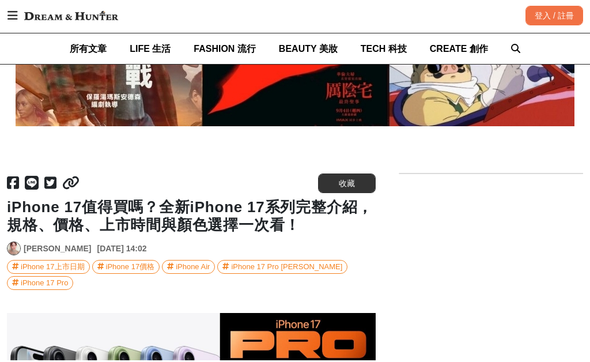 The width and height of the screenshot is (590, 362). Describe the element at coordinates (150, 50) in the screenshot. I see `span: LIFE 生活` at that location.